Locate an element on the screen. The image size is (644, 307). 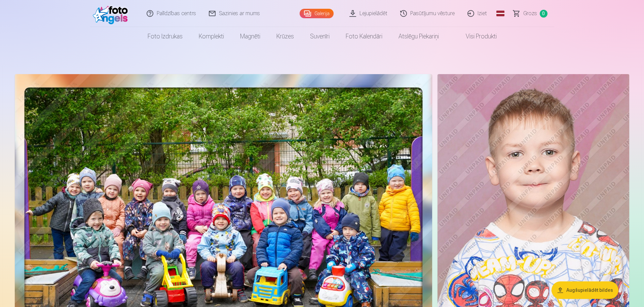
a: Magnēti is located at coordinates (250, 37).